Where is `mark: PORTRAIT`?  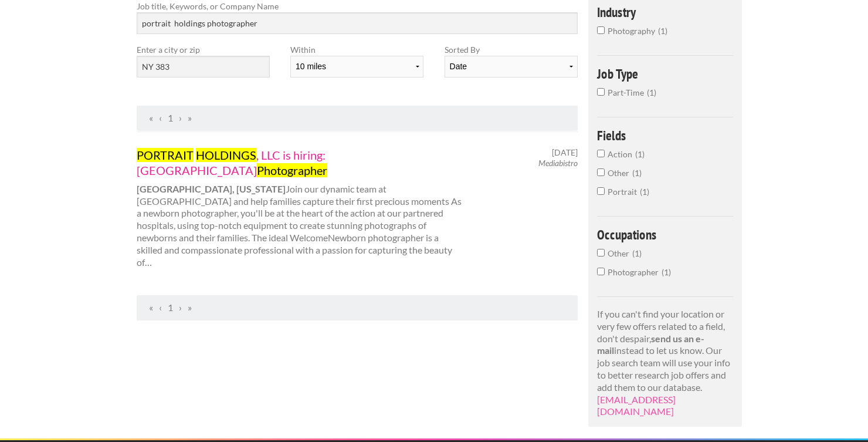
mark: PORTRAIT is located at coordinates (165, 155).